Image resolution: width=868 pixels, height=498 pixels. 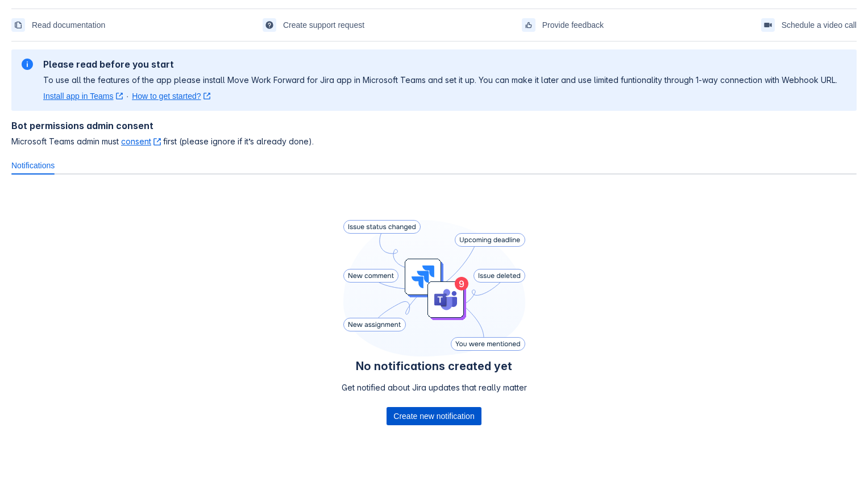 What do you see at coordinates (58, 25) in the screenshot?
I see `a: Read documentation` at bounding box center [58, 25].